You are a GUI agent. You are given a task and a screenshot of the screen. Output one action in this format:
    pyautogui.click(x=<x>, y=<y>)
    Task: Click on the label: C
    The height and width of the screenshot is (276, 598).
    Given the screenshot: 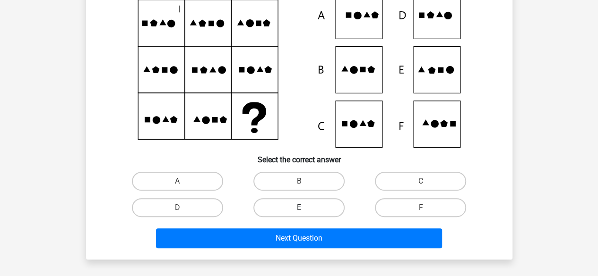 What is the action you would take?
    pyautogui.click(x=420, y=181)
    